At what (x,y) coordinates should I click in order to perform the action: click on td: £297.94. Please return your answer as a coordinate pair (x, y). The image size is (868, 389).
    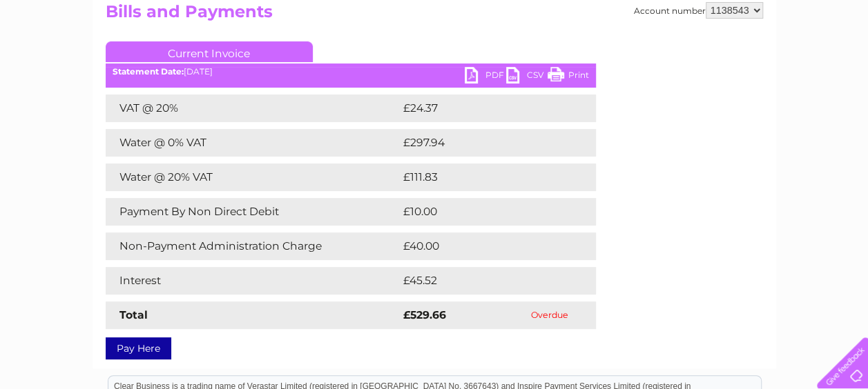
    Looking at the image, I should click on (485, 142).